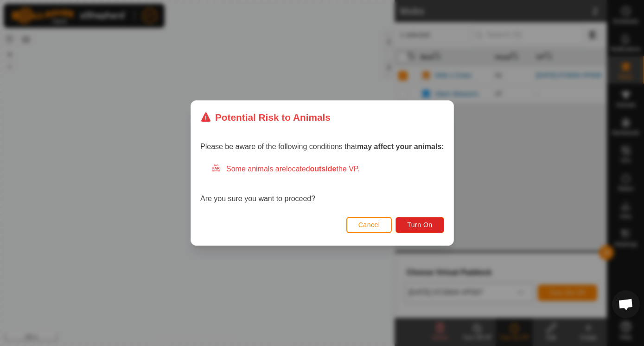  I want to click on button: Turn On, so click(419, 225).